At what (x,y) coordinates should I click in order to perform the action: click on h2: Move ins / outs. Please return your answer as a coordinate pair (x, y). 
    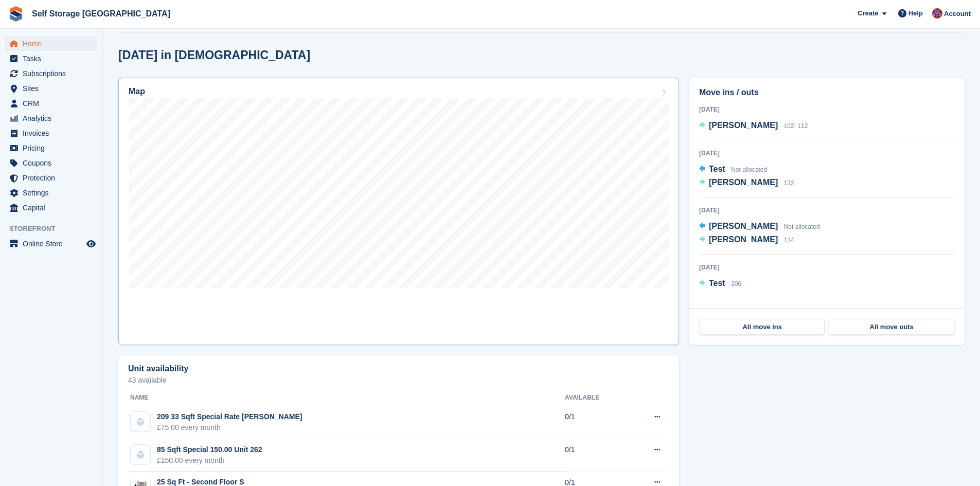
    Looking at the image, I should click on (827, 93).